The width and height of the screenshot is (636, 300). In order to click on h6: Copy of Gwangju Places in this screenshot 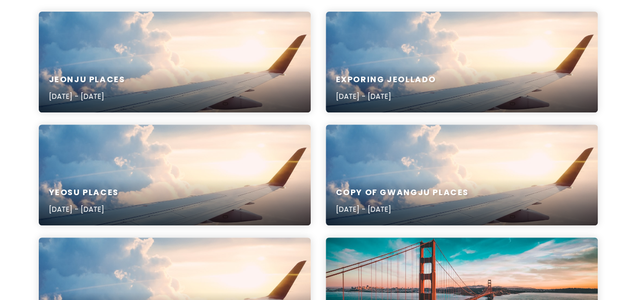, I will do `click(402, 192)`.